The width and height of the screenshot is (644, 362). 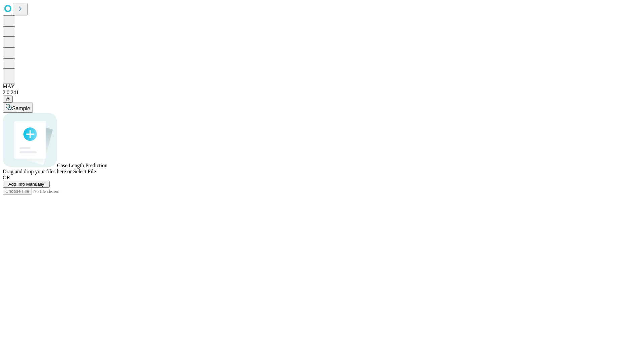 I want to click on button: Sample, so click(x=18, y=108).